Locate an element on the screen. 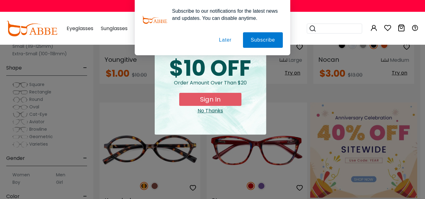 This screenshot has height=199, width=425. div: $10 OFF is located at coordinates (210, 68).